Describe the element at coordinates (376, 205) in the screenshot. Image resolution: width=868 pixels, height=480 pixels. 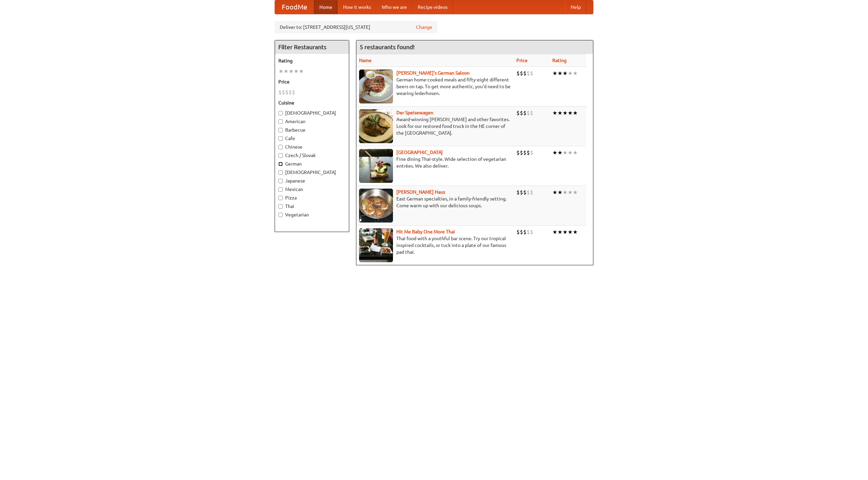
I see `img: kohlhaus.jpg` at that location.